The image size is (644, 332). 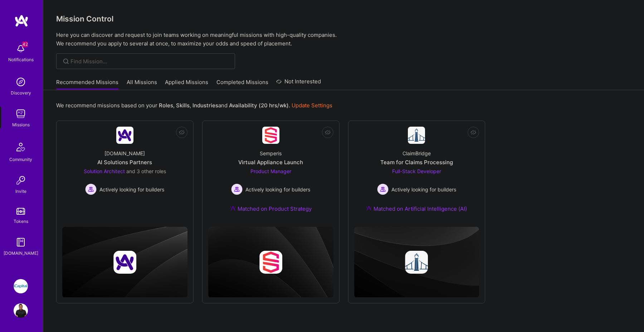 What do you see at coordinates (21, 222) in the screenshot?
I see `div: Tokens` at bounding box center [21, 222].